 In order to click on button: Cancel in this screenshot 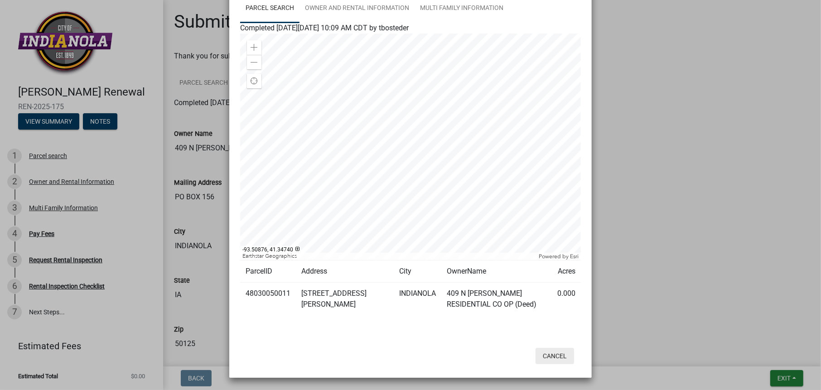, I will do `click(554, 356)`.